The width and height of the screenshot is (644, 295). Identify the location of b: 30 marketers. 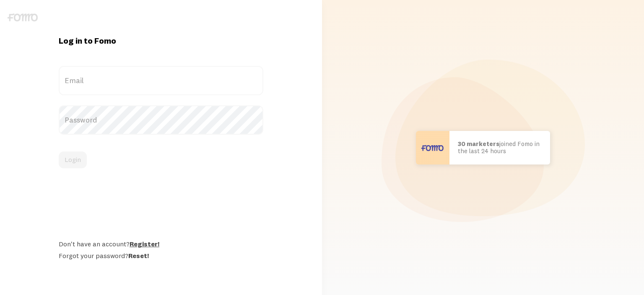
(478, 143).